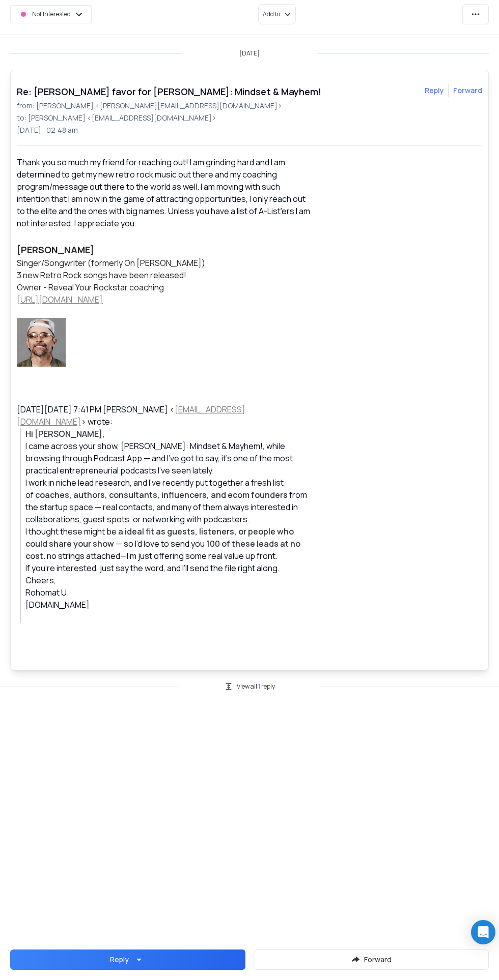 Image resolution: width=499 pixels, height=980 pixels. What do you see at coordinates (160, 538) in the screenshot?
I see `strong: a ideal fit as guests, listeners, or people who could share your show` at bounding box center [160, 538].